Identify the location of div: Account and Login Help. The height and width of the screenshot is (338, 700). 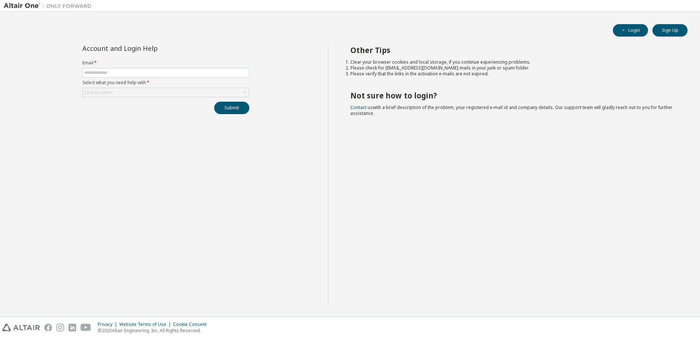
(149, 48).